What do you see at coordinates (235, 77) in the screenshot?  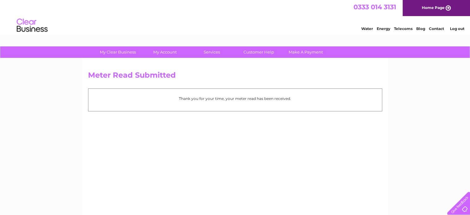 I see `h2: Meter Read Submitted` at bounding box center [235, 77].